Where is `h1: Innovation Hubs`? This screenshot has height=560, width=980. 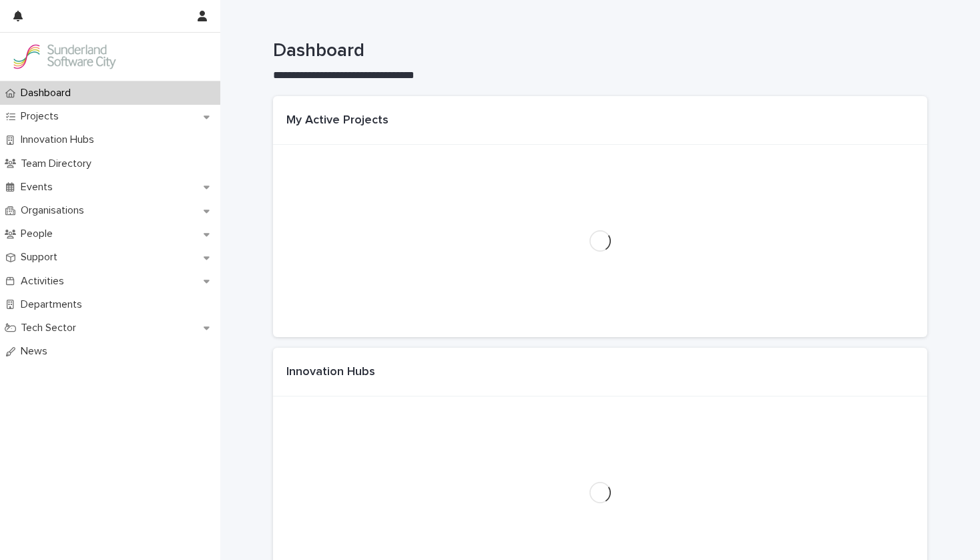 h1: Innovation Hubs is located at coordinates (331, 372).